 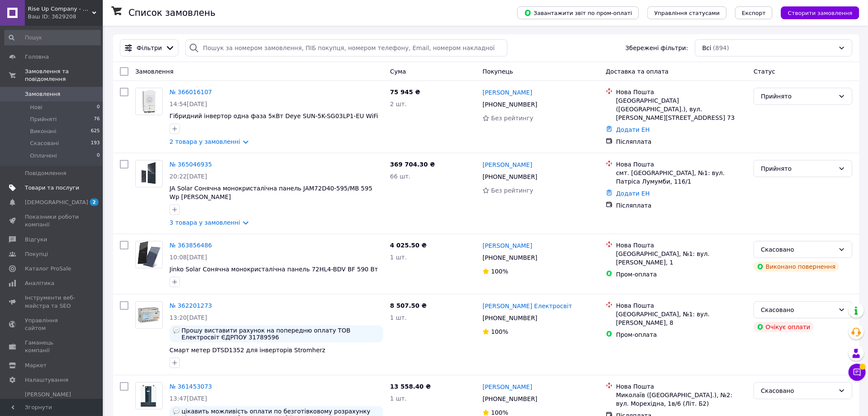 I want to click on a: Смарт метер DTSD1352 для інверторів Stromherz, so click(x=247, y=350).